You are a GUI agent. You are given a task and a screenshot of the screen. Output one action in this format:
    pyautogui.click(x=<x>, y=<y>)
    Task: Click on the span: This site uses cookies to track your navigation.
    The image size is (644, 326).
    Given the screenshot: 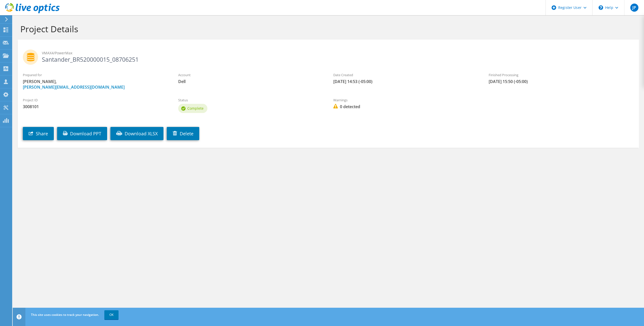 What is the action you would take?
    pyautogui.click(x=65, y=315)
    